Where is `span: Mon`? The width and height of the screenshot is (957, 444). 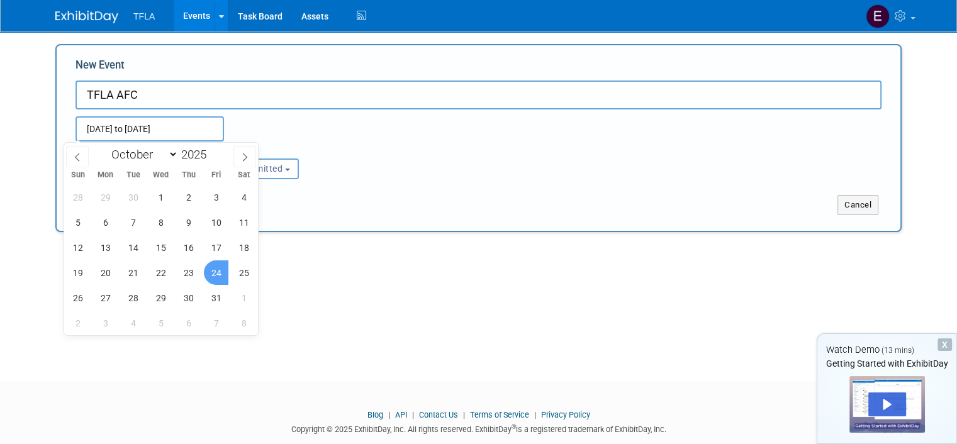 span: Mon is located at coordinates (106, 175).